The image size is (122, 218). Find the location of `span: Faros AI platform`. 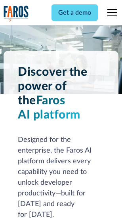

span: Faros AI platform is located at coordinates (49, 108).